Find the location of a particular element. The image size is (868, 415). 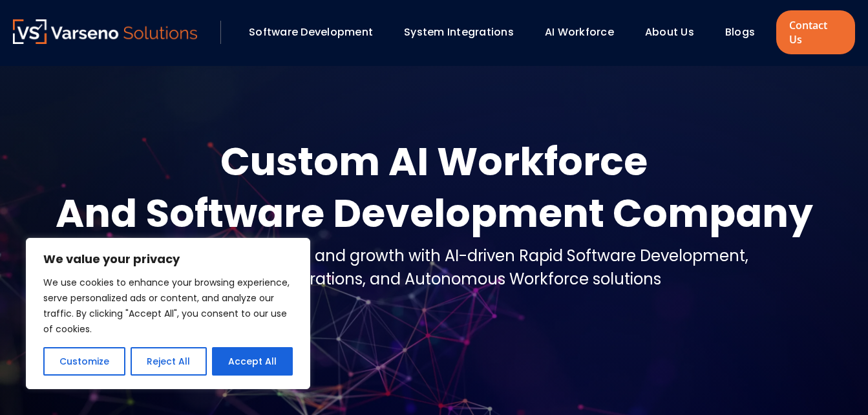

div: Software Development is located at coordinates (316, 32).